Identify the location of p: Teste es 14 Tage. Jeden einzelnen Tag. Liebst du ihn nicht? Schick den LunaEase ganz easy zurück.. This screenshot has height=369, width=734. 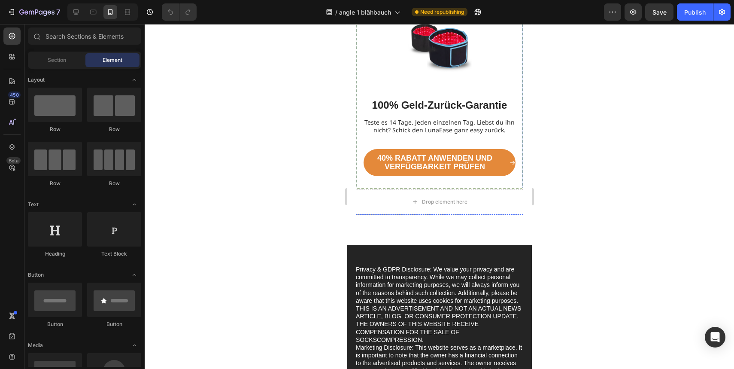
(92, 102).